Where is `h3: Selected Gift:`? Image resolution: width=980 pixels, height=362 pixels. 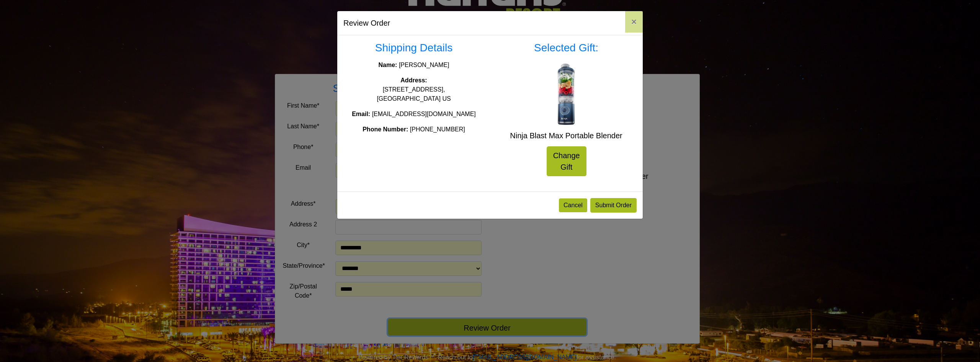 h3: Selected Gift: is located at coordinates (566, 48).